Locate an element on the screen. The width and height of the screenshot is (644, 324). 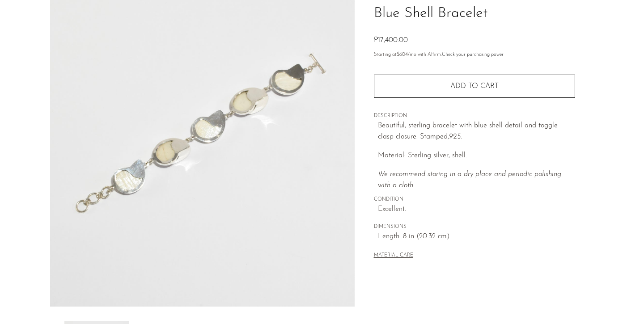
span: Length: 8 in (20.32 cm) is located at coordinates (476, 237).